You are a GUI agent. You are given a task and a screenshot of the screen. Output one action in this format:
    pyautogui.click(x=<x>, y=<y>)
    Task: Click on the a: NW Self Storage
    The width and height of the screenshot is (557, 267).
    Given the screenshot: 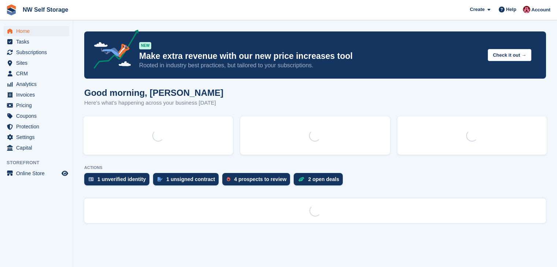 What is the action you would take?
    pyautogui.click(x=45, y=10)
    